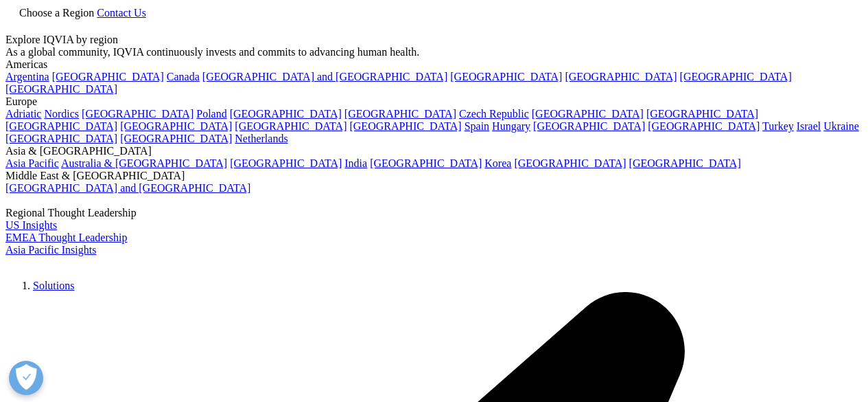 This screenshot has width=868, height=402. Describe the element at coordinates (494, 114) in the screenshot. I see `a: Czech Republic` at that location.